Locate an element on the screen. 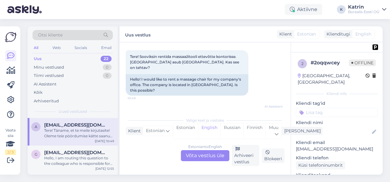 The image size is (390, 182). div: Finnish is located at coordinates (254, 131).